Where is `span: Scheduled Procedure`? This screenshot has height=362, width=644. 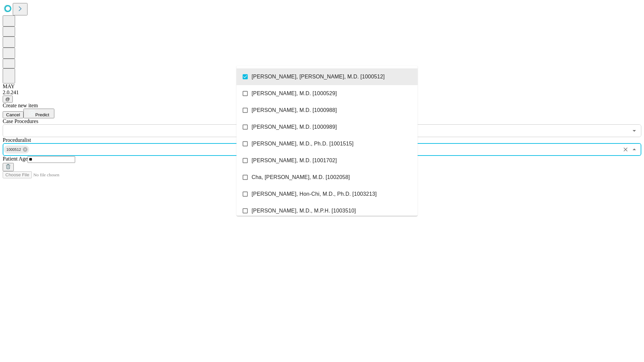 span: Scheduled Procedure is located at coordinates (20, 121).